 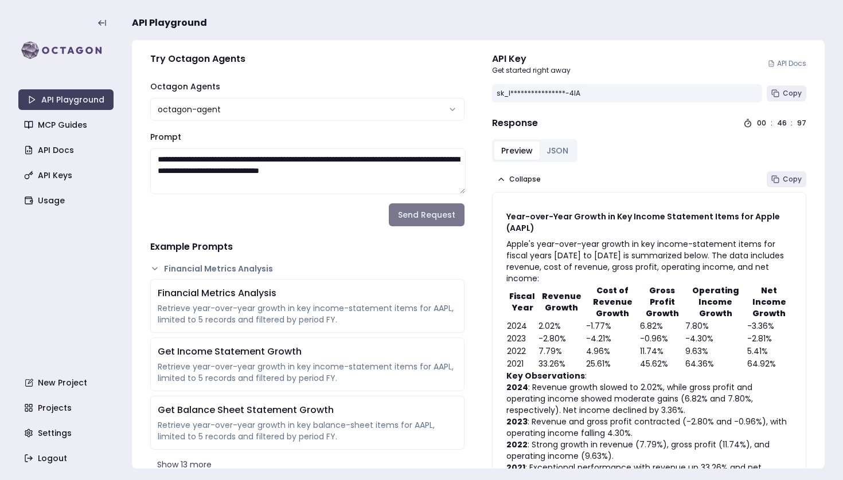 I want to click on div: API Key, so click(x=531, y=59).